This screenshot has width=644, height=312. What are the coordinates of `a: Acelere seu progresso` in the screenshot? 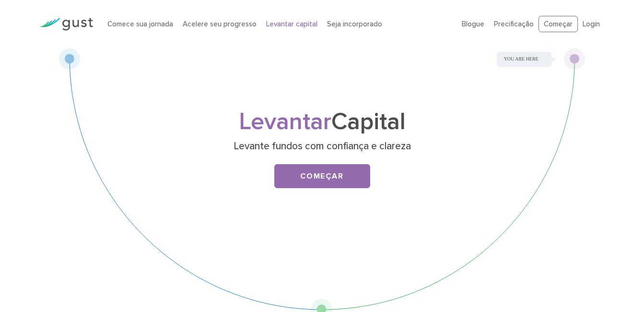 It's located at (219, 24).